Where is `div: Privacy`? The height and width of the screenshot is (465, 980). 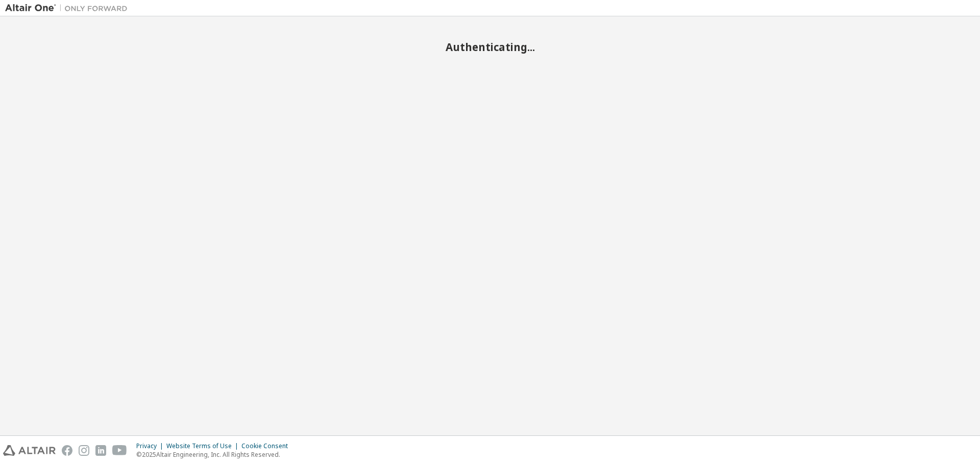 div: Privacy is located at coordinates (151, 446).